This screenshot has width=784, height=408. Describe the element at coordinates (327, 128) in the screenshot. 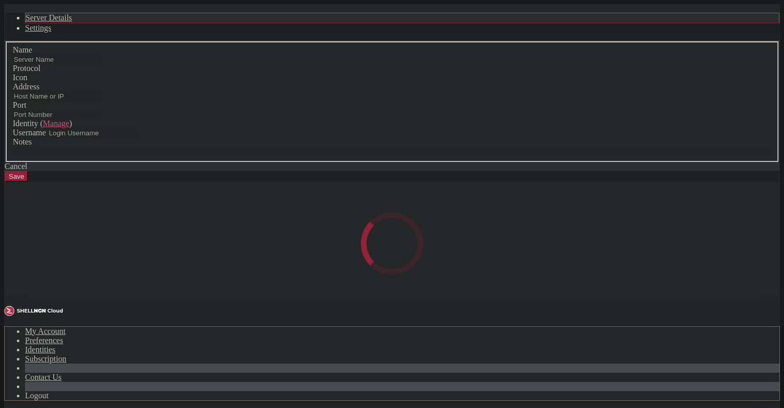

I see `x-row: \ V / (_| | | <| |_| | | | | __/` at that location.